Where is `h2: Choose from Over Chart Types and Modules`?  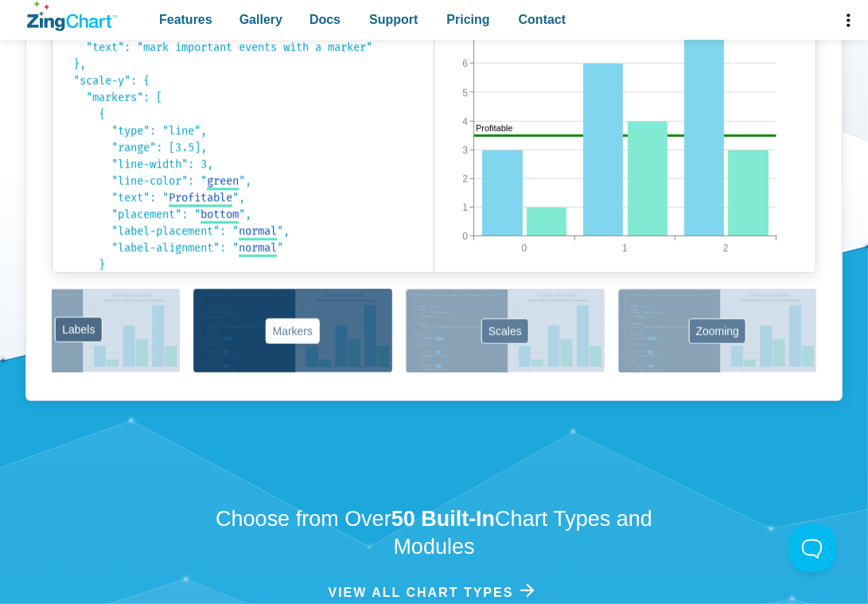 h2: Choose from Over Chart Types and Modules is located at coordinates (434, 533).